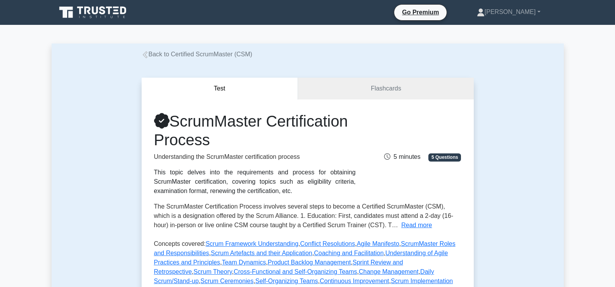 This screenshot has height=287, width=615. Describe the element at coordinates (309, 262) in the screenshot. I see `a: Product Backlog Management` at that location.